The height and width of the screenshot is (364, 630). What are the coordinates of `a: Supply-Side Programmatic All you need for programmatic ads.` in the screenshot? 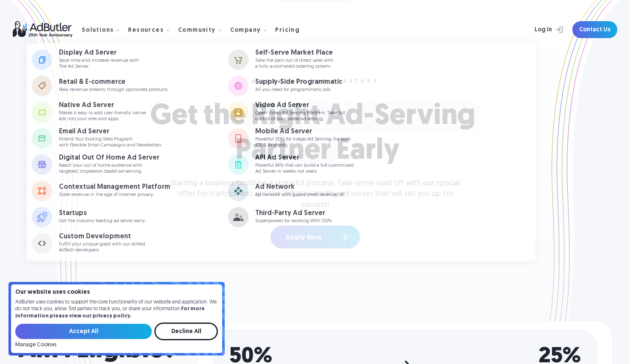 It's located at (325, 86).